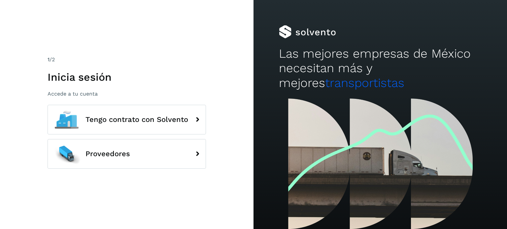 This screenshot has width=507, height=229. Describe the element at coordinates (137, 120) in the screenshot. I see `span: Tengo contrato con Solvento` at that location.